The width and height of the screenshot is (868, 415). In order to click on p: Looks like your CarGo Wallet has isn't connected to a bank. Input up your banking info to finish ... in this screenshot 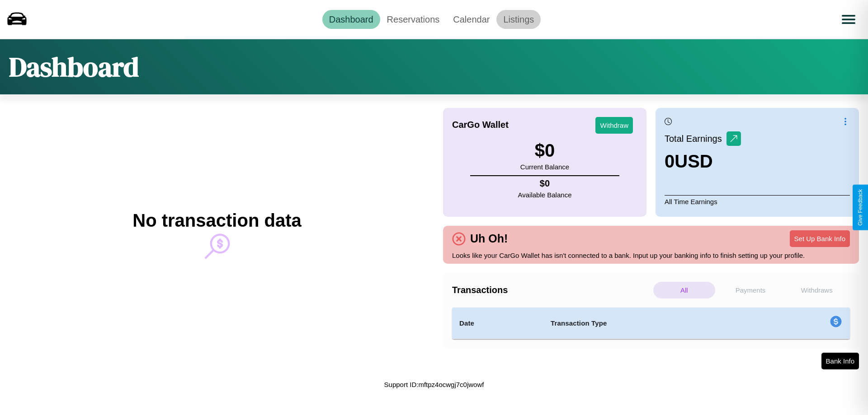, I will do `click(651, 255)`.